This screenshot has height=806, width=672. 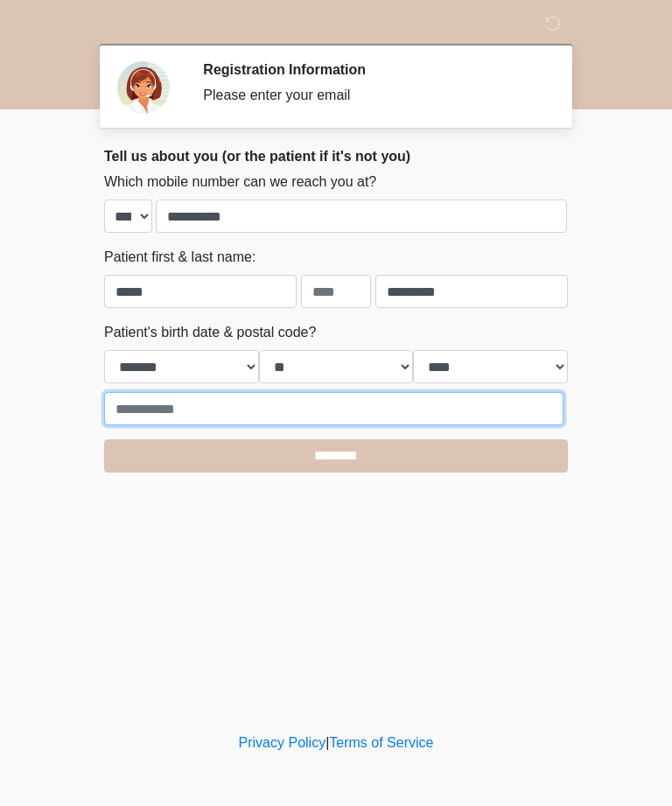 I want to click on label: Which mobile number can we reach you at?, so click(x=240, y=182).